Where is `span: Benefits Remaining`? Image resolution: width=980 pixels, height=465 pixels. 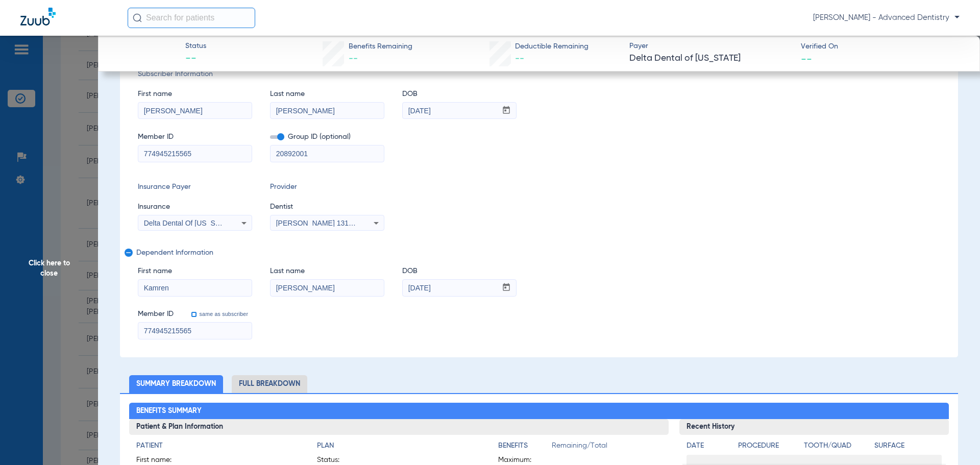
span: Benefits Remaining is located at coordinates (380, 46).